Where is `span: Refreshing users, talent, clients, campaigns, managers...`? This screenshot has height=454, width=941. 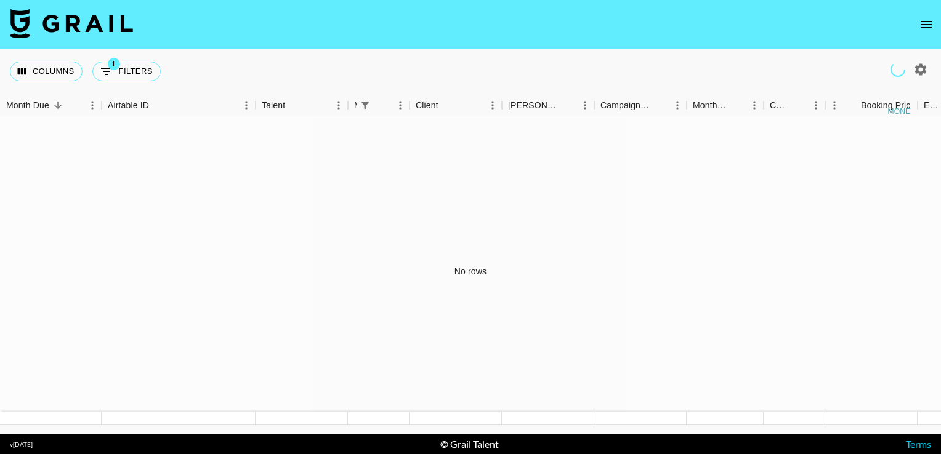 span: Refreshing users, talent, clients, campaigns, managers... is located at coordinates (898, 70).